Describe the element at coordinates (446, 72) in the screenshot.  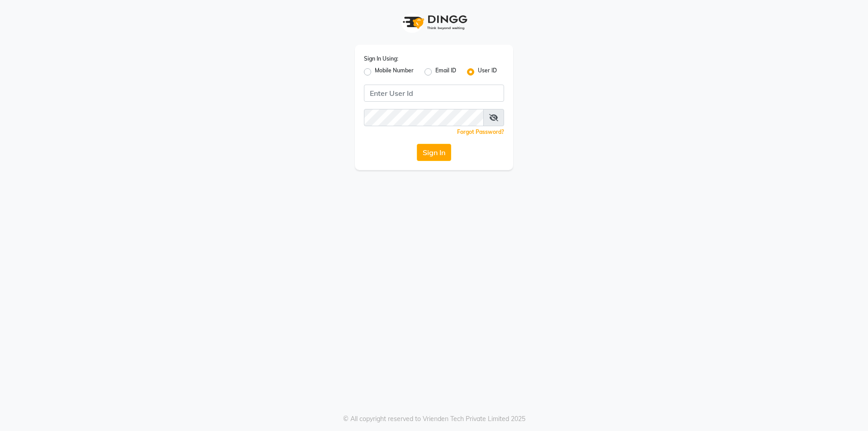
I see `label: Email ID` at that location.